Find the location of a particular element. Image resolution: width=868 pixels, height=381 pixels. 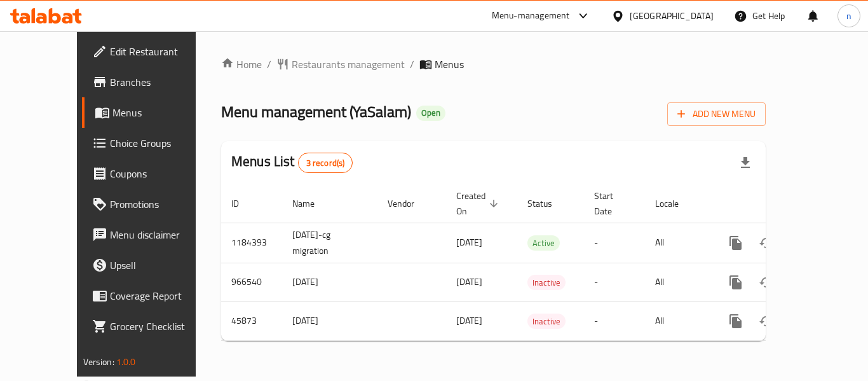

span: Menu disclaimer is located at coordinates (160, 235).